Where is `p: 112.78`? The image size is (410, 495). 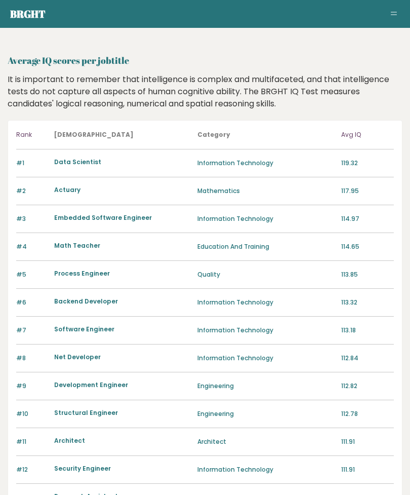 p: 112.78 is located at coordinates (368, 414).